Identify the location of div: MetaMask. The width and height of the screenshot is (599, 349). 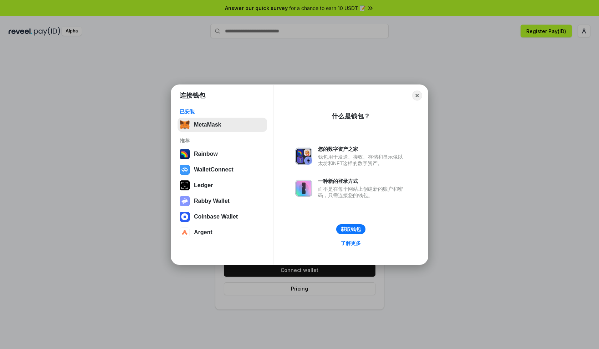
(208, 125).